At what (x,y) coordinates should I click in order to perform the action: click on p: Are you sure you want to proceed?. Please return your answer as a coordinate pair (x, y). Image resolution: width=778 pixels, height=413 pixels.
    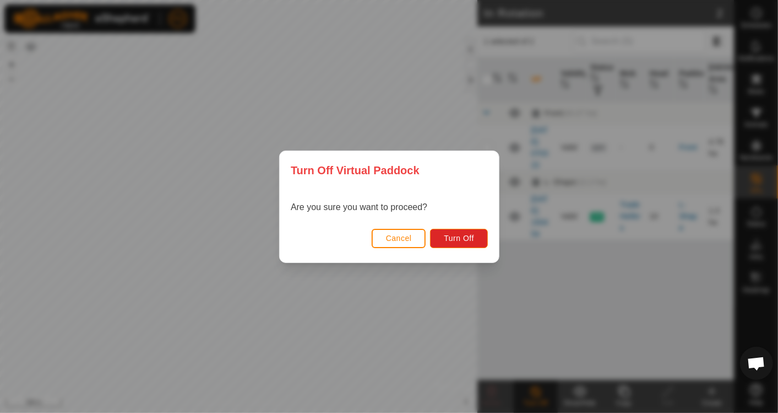
    Looking at the image, I should click on (359, 207).